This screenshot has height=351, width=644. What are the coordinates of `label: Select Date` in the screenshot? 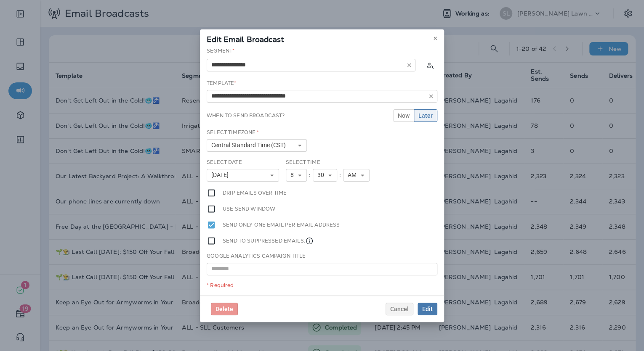 It's located at (225, 162).